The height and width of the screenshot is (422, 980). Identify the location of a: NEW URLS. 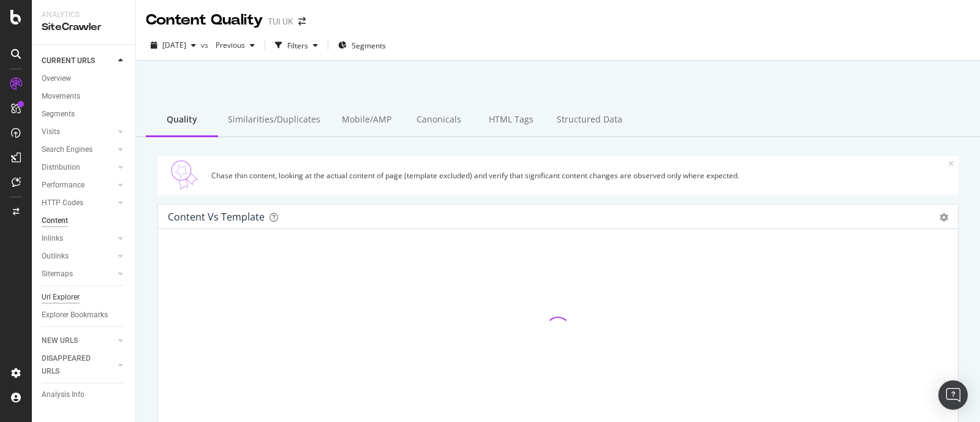
(78, 341).